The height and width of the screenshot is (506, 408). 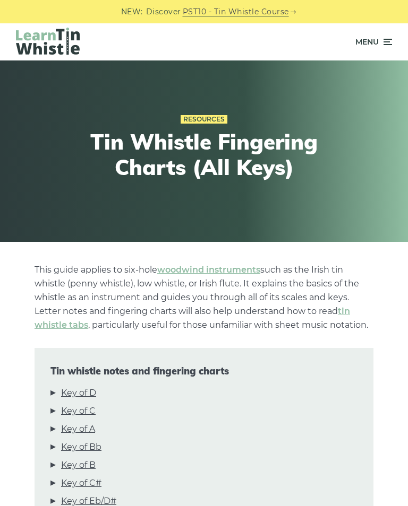 I want to click on a: Key of A, so click(x=78, y=429).